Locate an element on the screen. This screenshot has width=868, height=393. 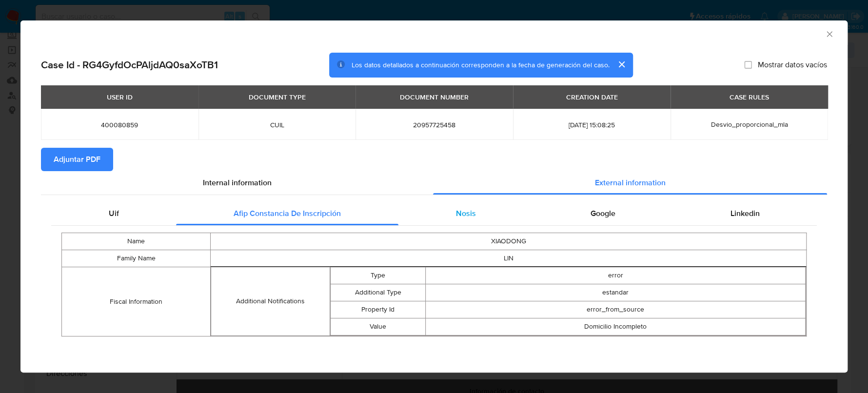
h2: Case Id - RG4GyfdOcPAljdAQ0saXoTB1 is located at coordinates (129, 65).